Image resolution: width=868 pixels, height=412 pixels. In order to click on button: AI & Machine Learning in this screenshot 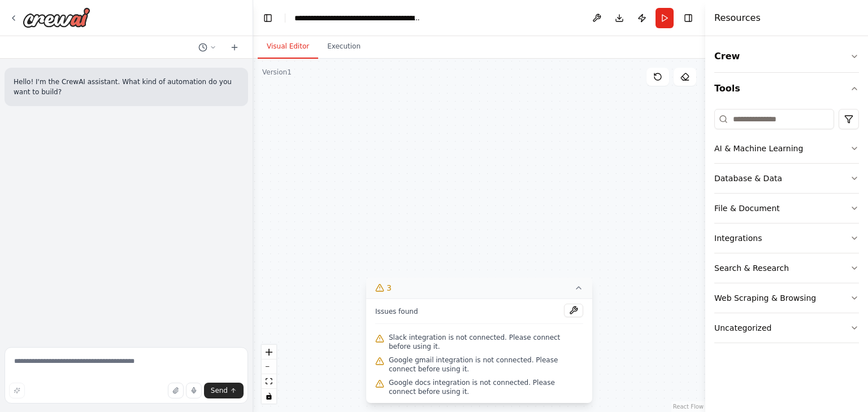, I will do `click(787, 149)`.